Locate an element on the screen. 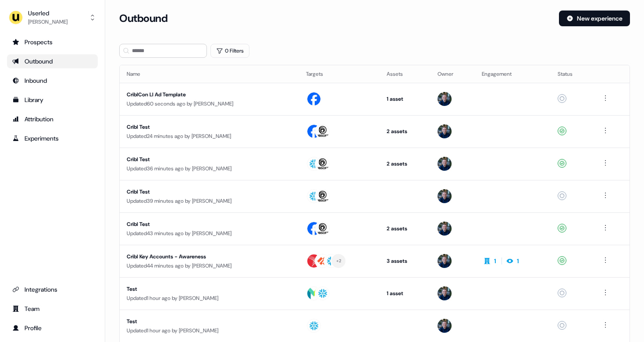 The width and height of the screenshot is (644, 342). th: Engagement is located at coordinates (512, 74).